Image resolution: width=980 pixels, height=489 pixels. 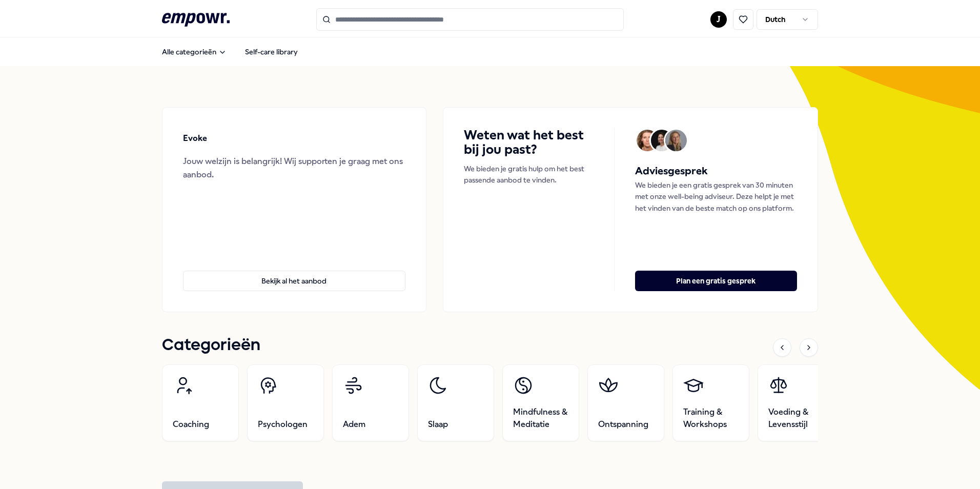 I want to click on span: Training & Workshops, so click(x=711, y=418).